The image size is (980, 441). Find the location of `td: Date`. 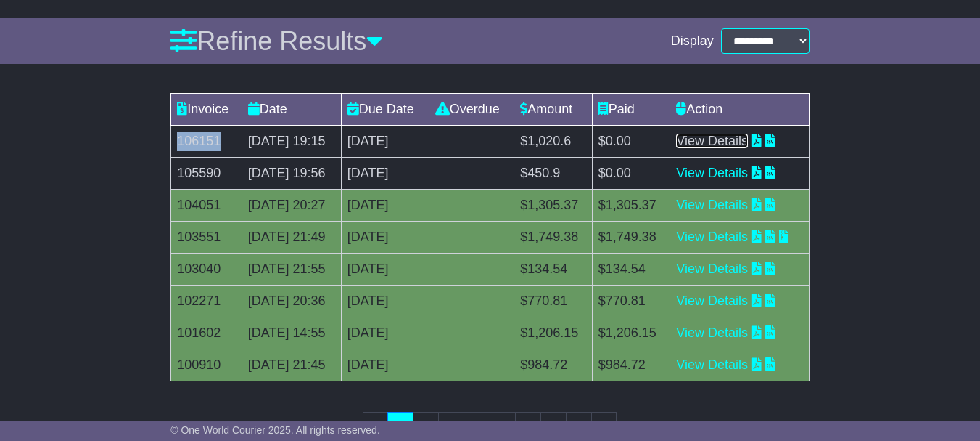

td: Date is located at coordinates (291, 109).